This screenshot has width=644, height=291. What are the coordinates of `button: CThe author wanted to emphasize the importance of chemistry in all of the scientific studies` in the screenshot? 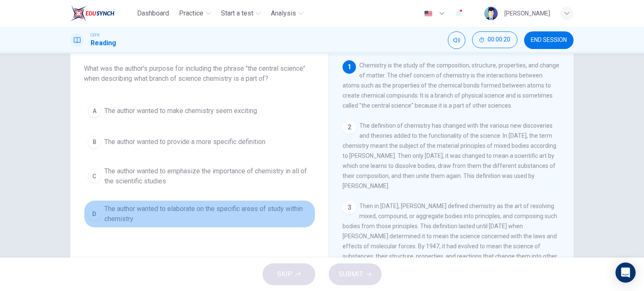 It's located at (200, 176).